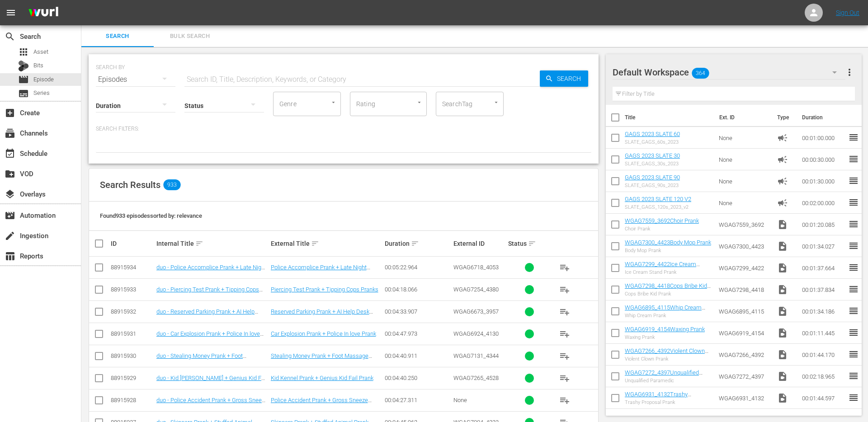 This screenshot has height=422, width=868. I want to click on a: WGAG7300_4423Body Mop Prank, so click(668, 242).